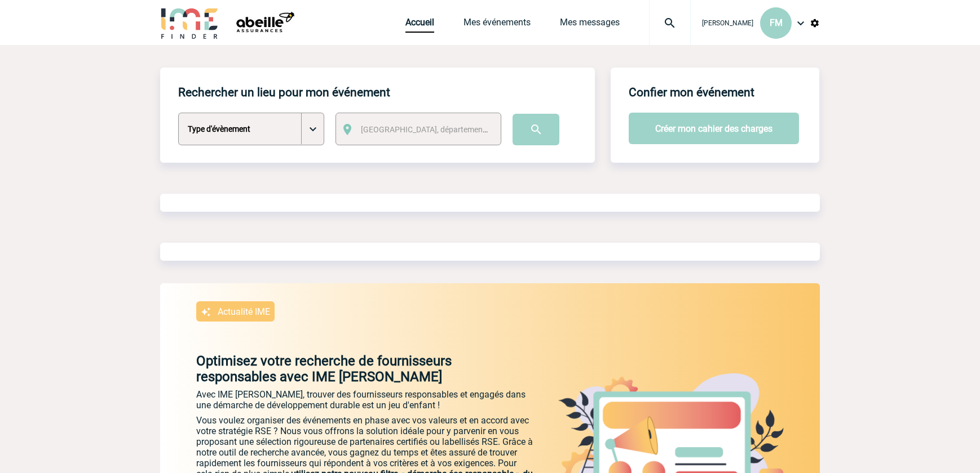 The image size is (980, 473). Describe the element at coordinates (776, 22) in the screenshot. I see `span: FM` at that location.